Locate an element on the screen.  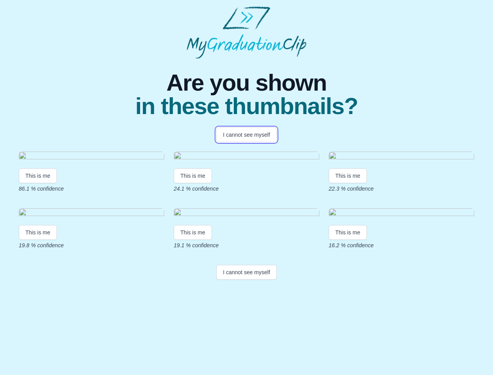
p: 19.8 % confidence is located at coordinates (91, 245).